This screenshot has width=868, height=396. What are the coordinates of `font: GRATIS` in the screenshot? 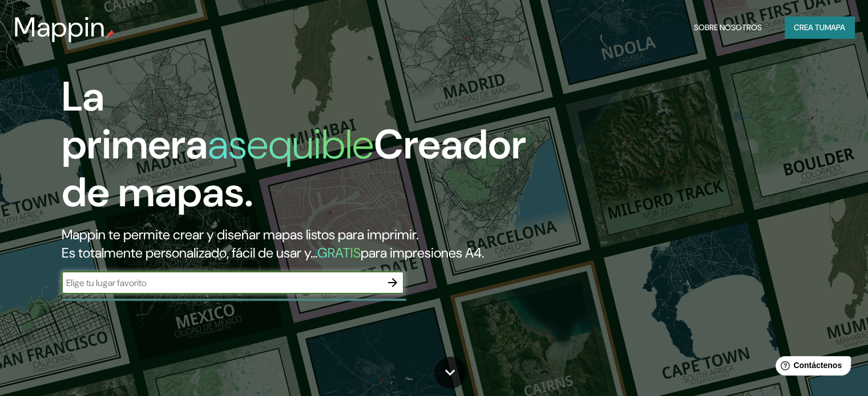 It's located at (339, 252).